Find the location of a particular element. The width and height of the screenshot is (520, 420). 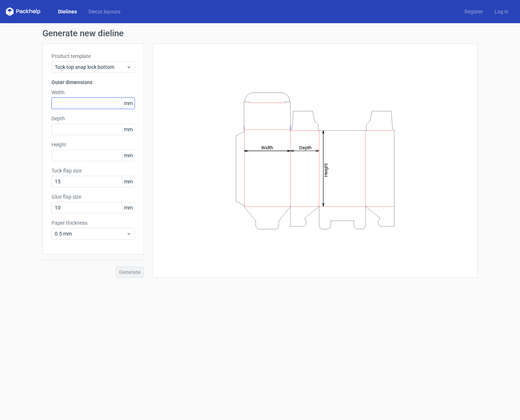

tspan: Height is located at coordinates (326, 170).